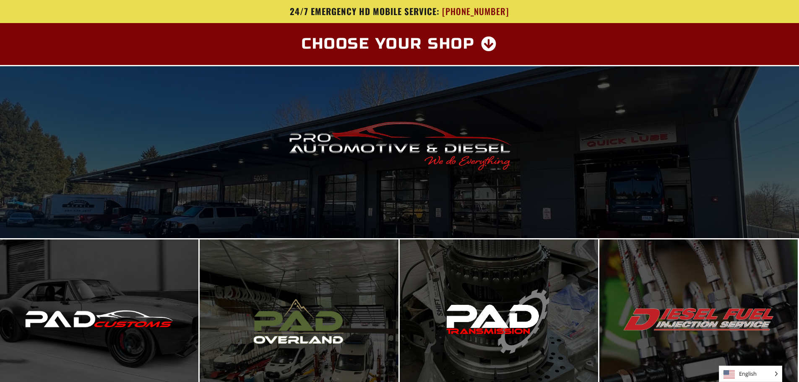 The image size is (799, 382). I want to click on a: Choose Your Shop, so click(399, 44).